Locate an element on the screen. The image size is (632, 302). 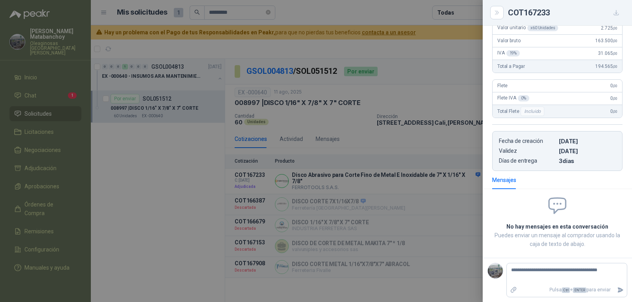
span: 31.065 is located at coordinates (608, 53).